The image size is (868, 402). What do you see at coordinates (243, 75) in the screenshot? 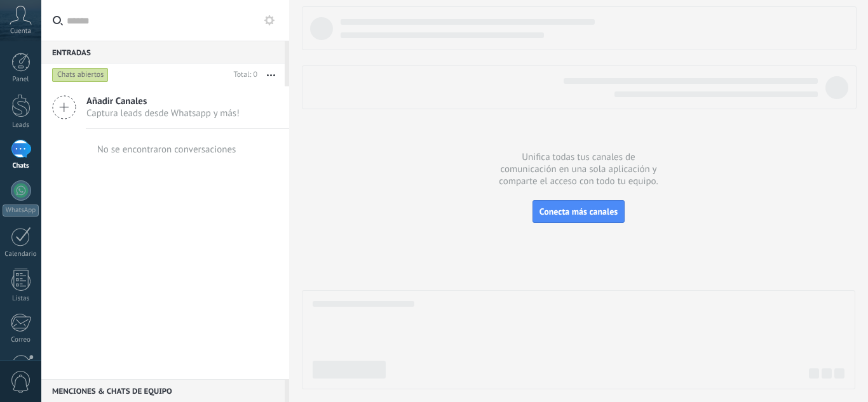
I see `div: Total: 0` at bounding box center [243, 75].